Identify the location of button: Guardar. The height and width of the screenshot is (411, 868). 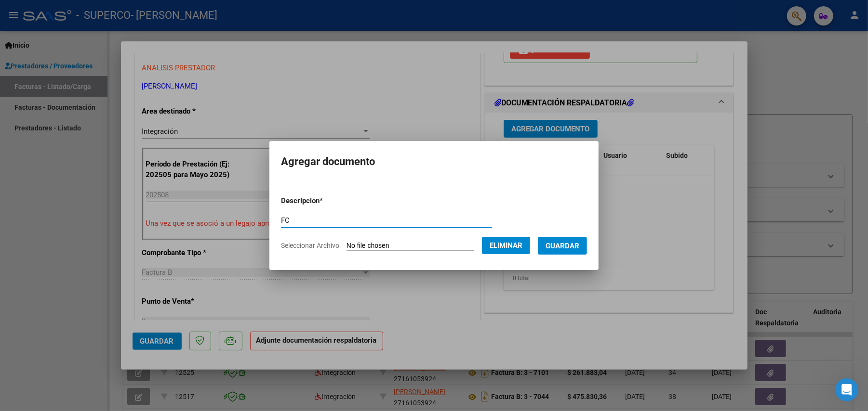
(562, 246).